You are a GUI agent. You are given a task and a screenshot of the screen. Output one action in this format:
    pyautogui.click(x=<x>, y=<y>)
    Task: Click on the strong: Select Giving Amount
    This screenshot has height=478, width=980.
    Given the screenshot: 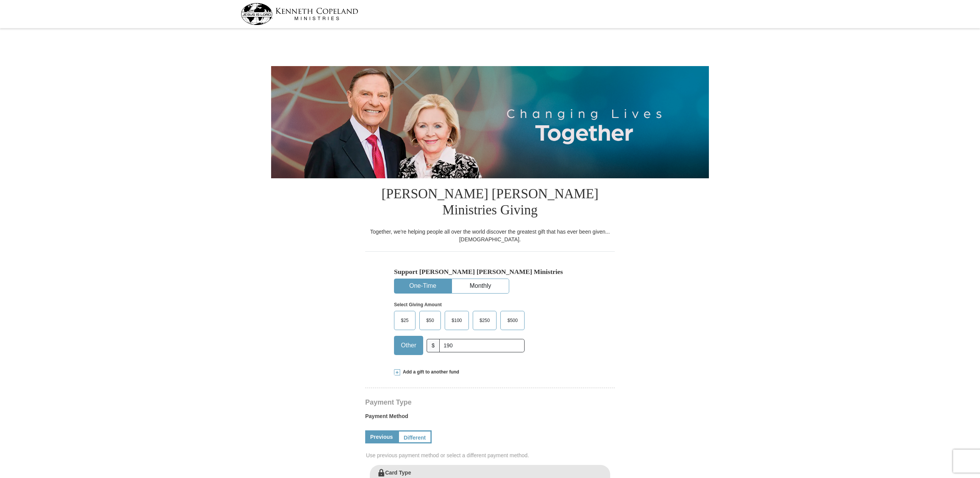 What is the action you would take?
    pyautogui.click(x=418, y=304)
    